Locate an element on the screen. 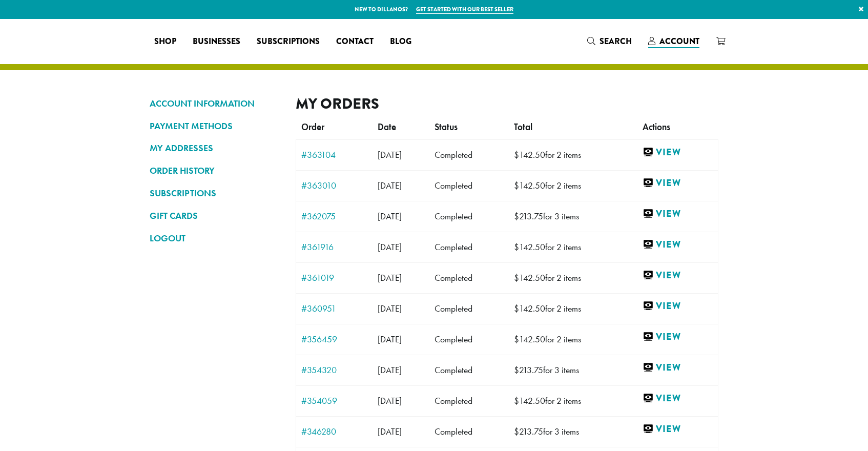 This screenshot has height=451, width=868. a: MY ADDRESSES is located at coordinates (215, 148).